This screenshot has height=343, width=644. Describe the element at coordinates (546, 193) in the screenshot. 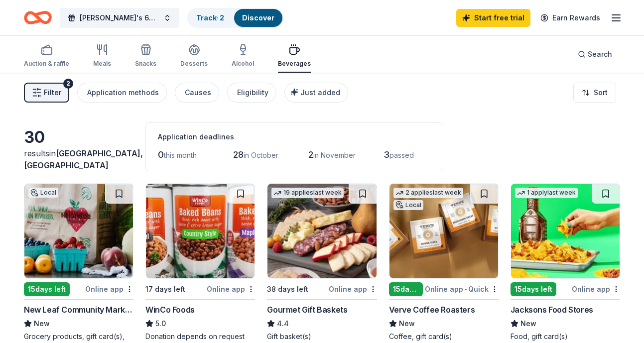

I see `div: 1 apply last week` at that location.